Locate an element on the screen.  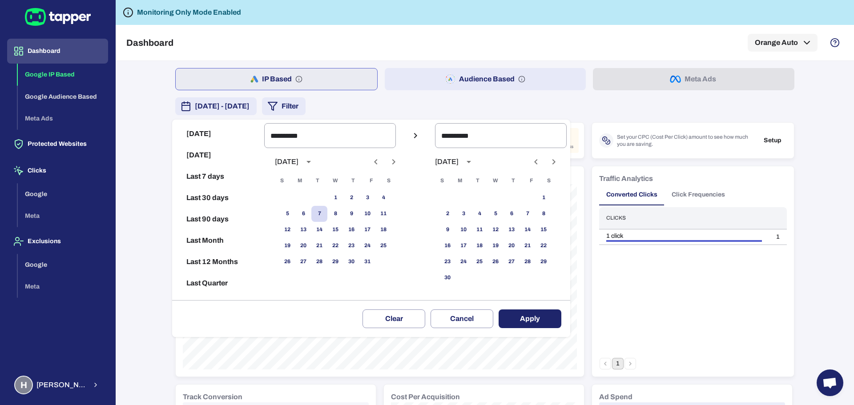
button: Last 90 days is located at coordinates (218, 219).